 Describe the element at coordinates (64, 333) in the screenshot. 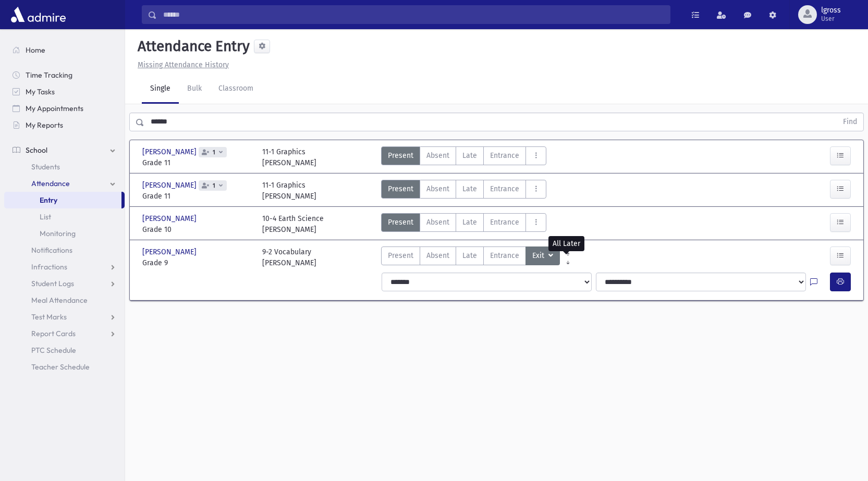

I see `a: Report Cards` at that location.